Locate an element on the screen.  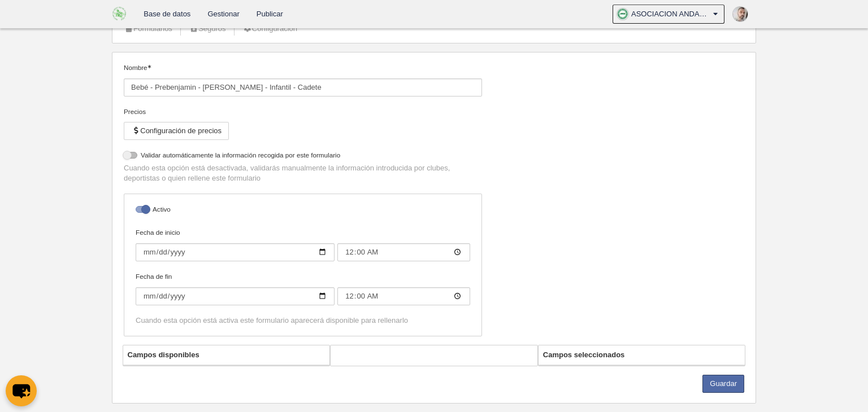
th: Campos seleccionados is located at coordinates (642, 355).